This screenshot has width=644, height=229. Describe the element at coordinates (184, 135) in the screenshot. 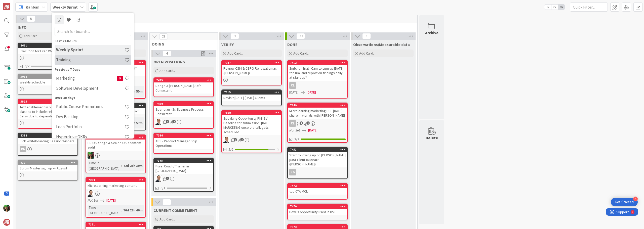

I see `div: 7386` at that location.